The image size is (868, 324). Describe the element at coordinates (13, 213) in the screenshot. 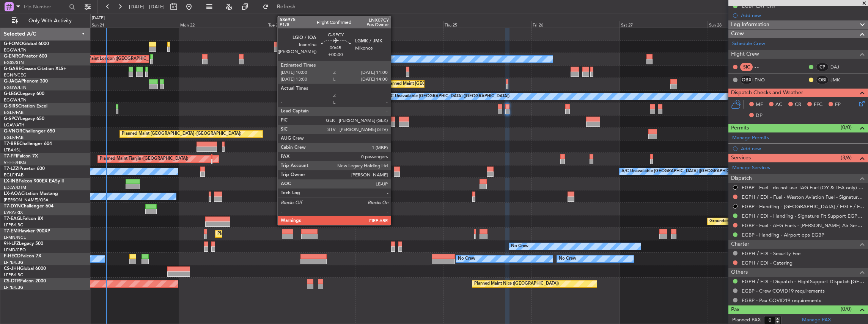

I see `a: EVRA/RIX` at that location.